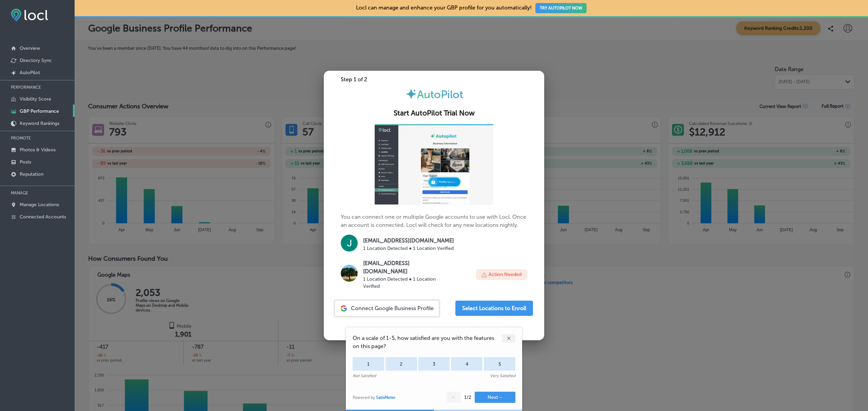  Describe the element at coordinates (427, 342) in the screenshot. I see `span: On a scale of 1-5, how satisfied are you with the features on this page?` at that location.